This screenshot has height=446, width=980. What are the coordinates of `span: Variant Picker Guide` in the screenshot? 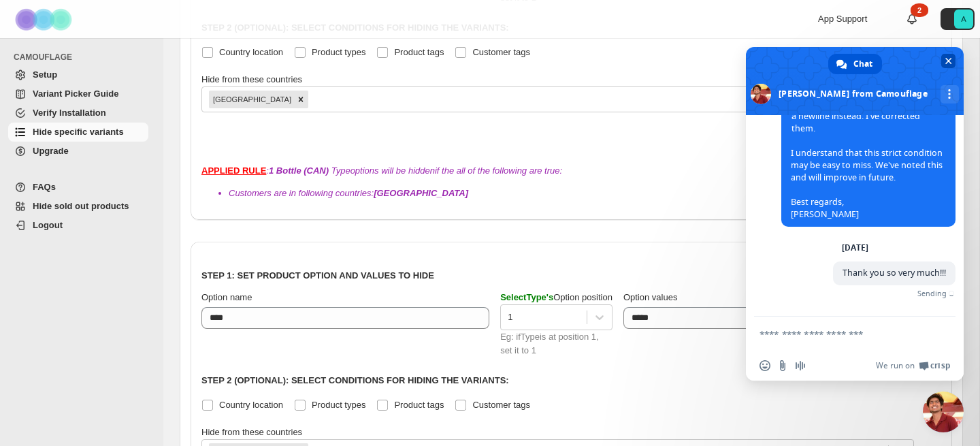 It's located at (75, 93).